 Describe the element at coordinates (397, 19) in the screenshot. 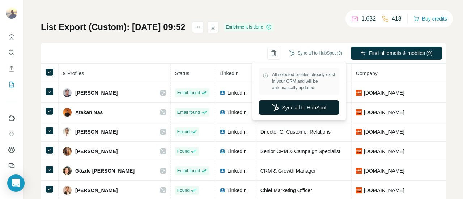

I see `p: 418` at that location.